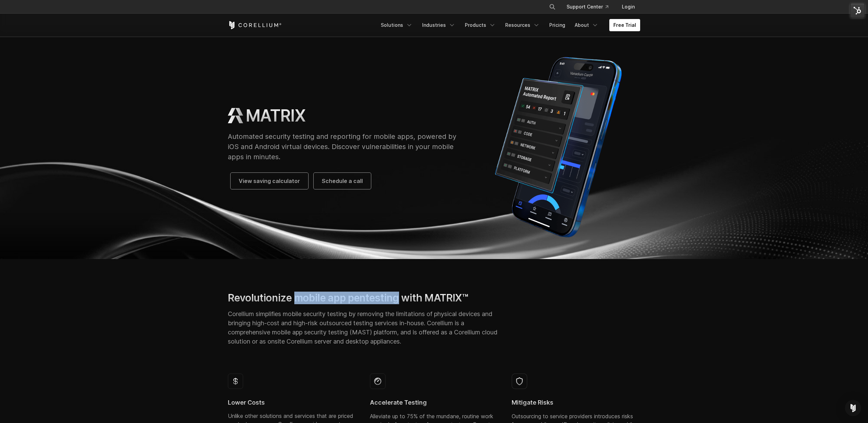 The height and width of the screenshot is (423, 868). I want to click on a: Support Center, so click(587, 7).